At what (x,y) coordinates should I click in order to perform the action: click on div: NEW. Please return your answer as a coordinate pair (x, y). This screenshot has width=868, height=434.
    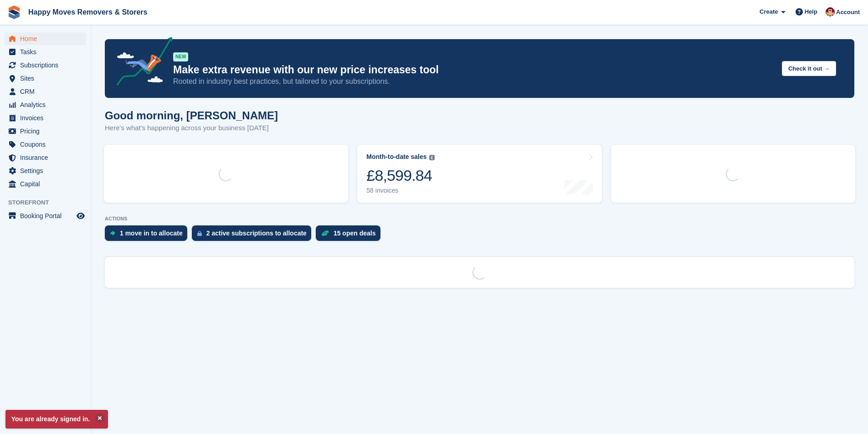
    Looking at the image, I should click on (180, 57).